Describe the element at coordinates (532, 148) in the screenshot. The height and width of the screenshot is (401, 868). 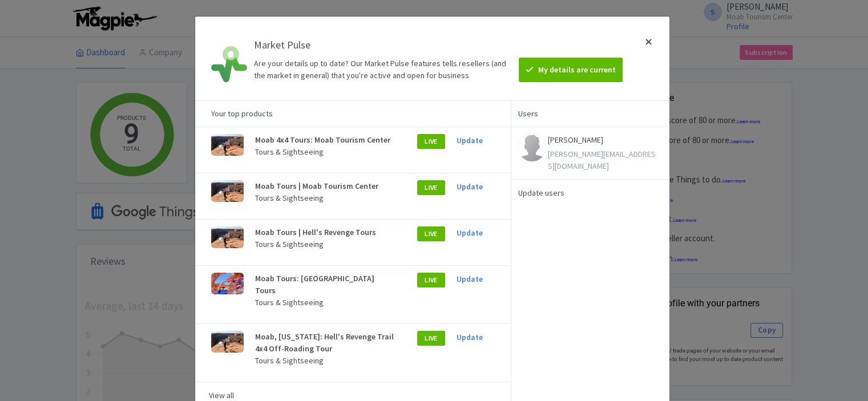
I see `img: contact-b11cc6e953956a0c50a2f97983291f06.png` at that location.